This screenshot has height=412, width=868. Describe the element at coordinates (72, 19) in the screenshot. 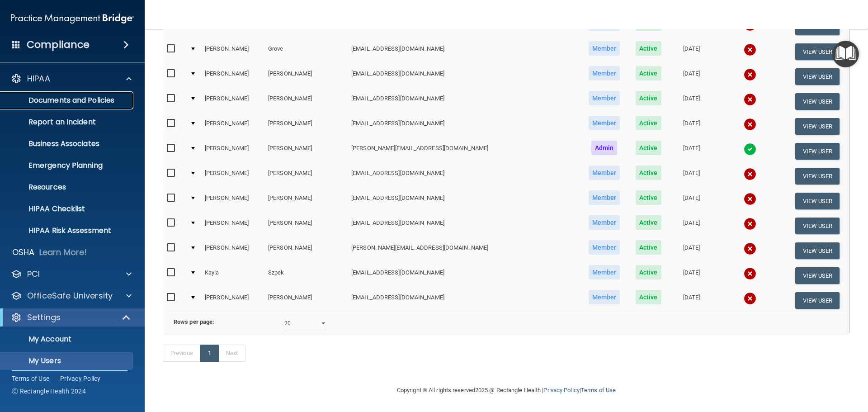

I see `img: PMB logo` at that location.